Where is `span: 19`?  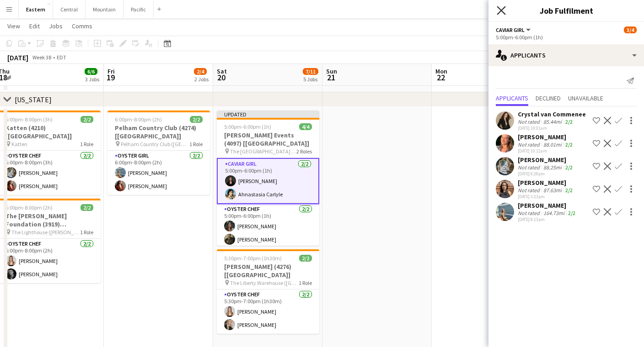 span: 19 is located at coordinates (110, 77).